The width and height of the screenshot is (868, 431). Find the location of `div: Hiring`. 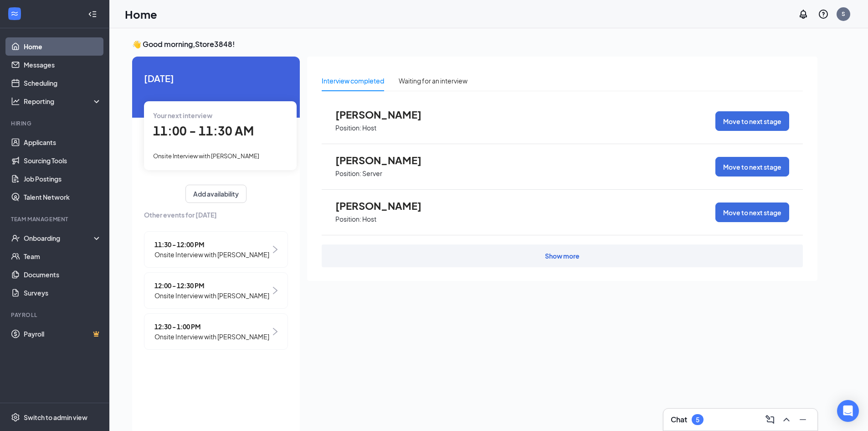

div: Hiring is located at coordinates (55, 123).